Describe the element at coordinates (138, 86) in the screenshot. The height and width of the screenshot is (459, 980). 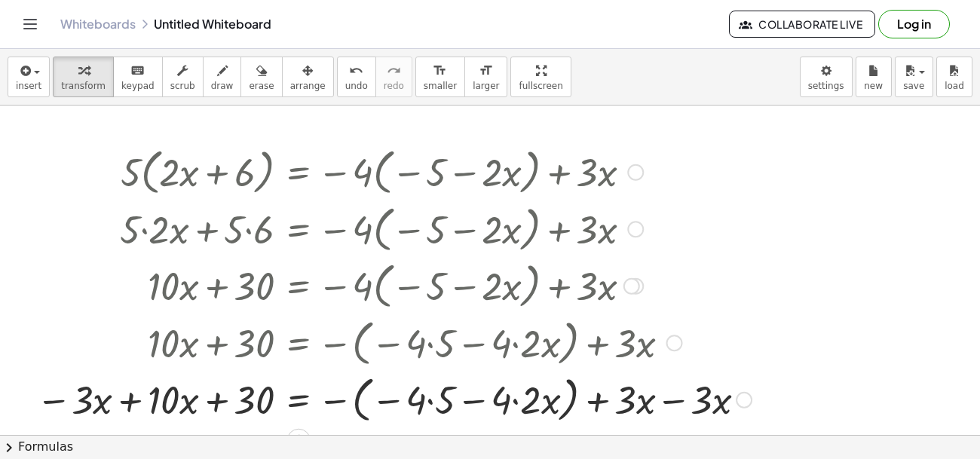
I see `span: keypad` at that location.